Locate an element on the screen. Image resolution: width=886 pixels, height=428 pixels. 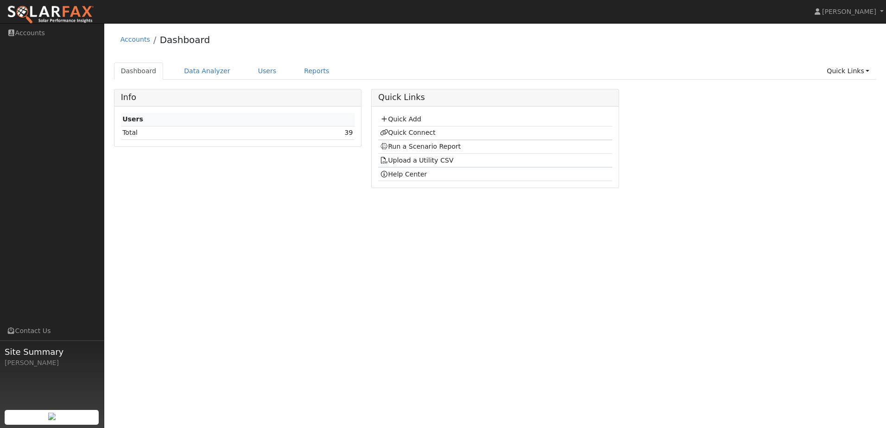
a: Accounts is located at coordinates (135, 39).